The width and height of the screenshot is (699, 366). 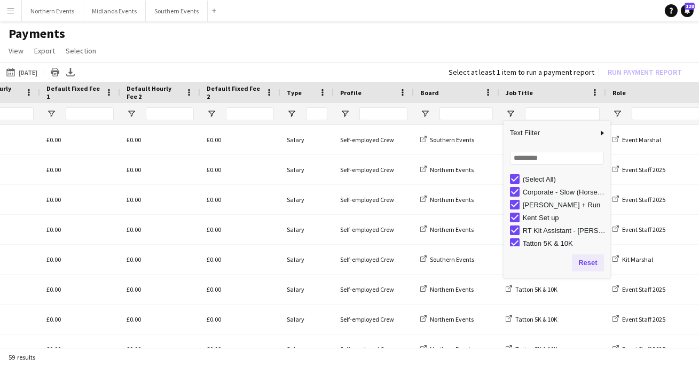 What do you see at coordinates (638, 259) in the screenshot?
I see `span: Kit Marshal` at bounding box center [638, 259].